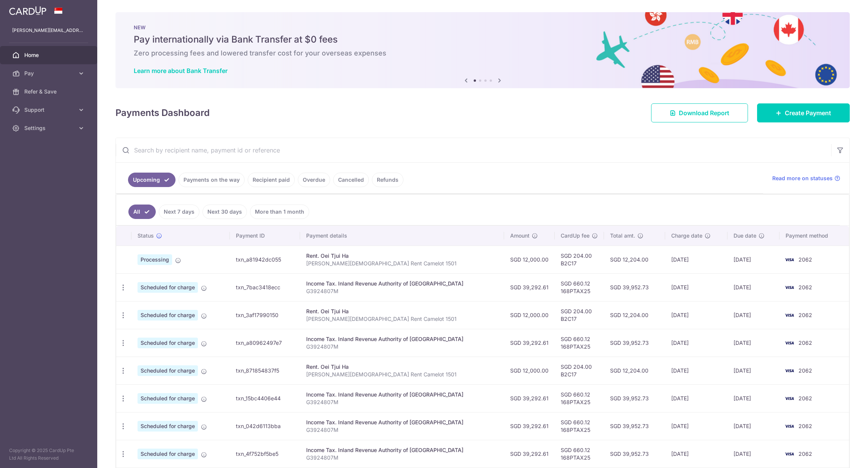 This screenshot has height=468, width=868. Describe the element at coordinates (264, 259) in the screenshot. I see `td: txn_a81942dc055` at that location.